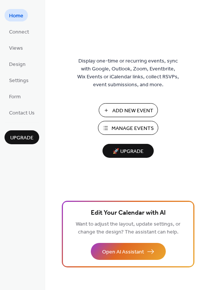  What do you see at coordinates (17, 64) in the screenshot?
I see `a: Design` at bounding box center [17, 64].